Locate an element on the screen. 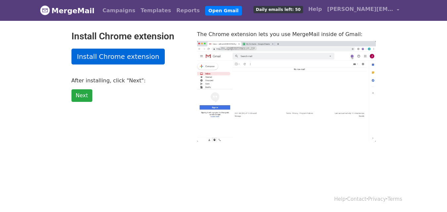 The image size is (447, 212). div: Chat Widget is located at coordinates (430, 196).